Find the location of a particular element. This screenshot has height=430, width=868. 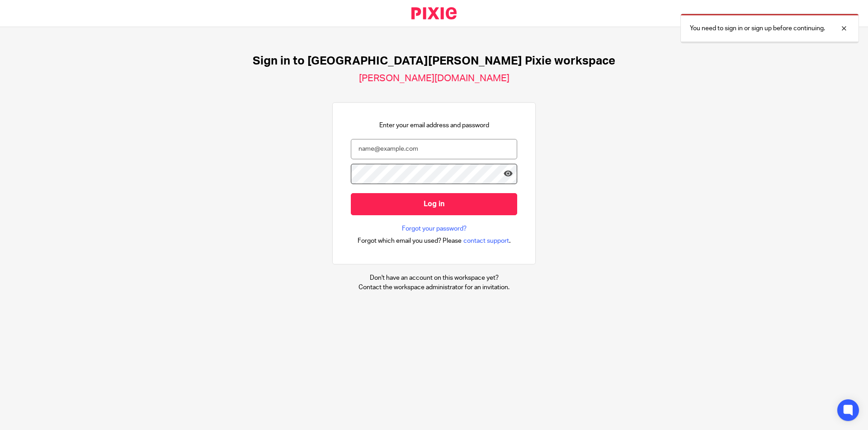

p: You need to sign in or sign up before continuing. is located at coordinates (757, 29).